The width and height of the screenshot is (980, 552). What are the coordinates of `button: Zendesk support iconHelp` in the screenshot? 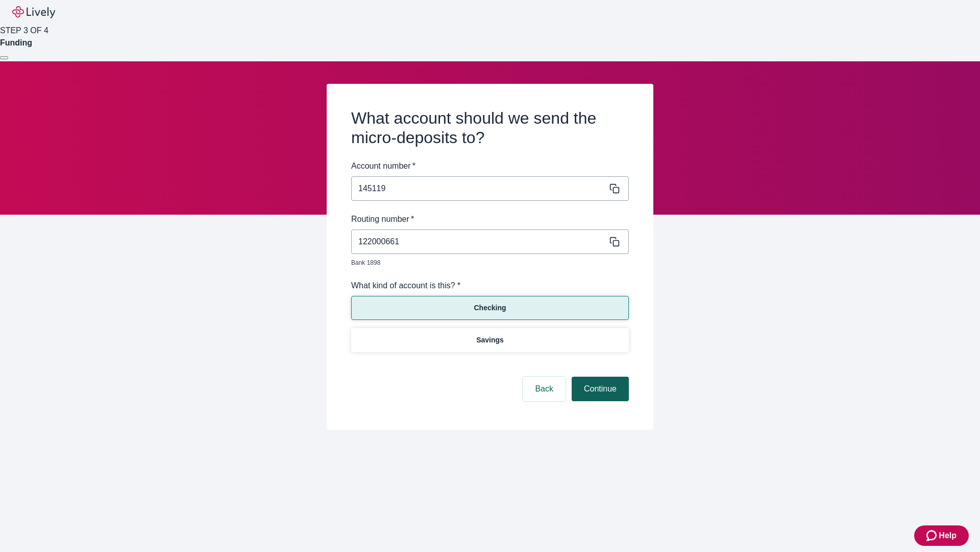 It's located at (941, 535).